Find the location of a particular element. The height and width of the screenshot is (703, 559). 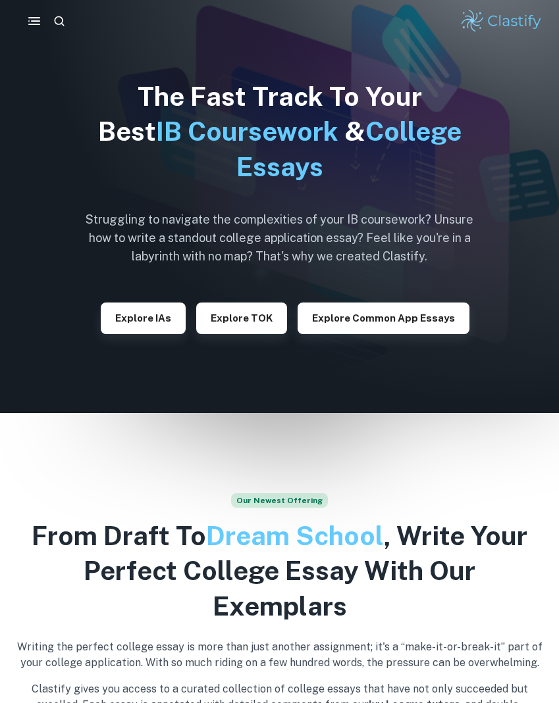

button: Explore Common App essays is located at coordinates (383, 318).